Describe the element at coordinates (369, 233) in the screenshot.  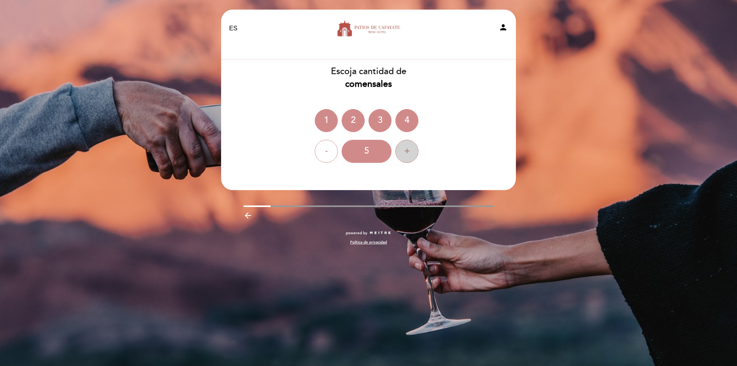
I see `a: powered by` at that location.